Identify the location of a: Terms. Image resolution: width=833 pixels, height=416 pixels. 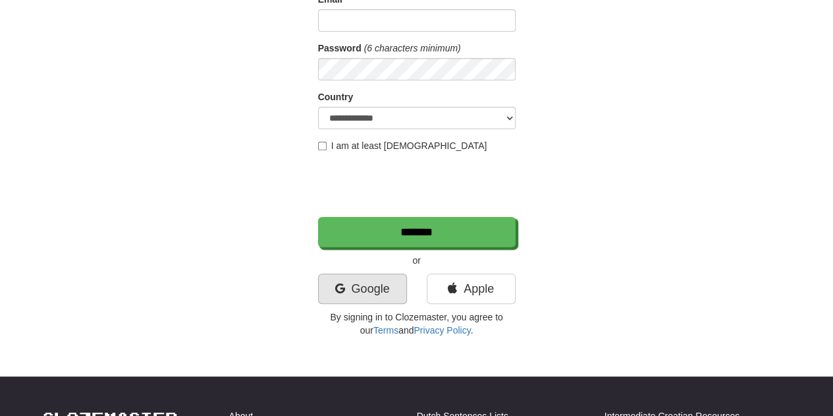
(386, 330).